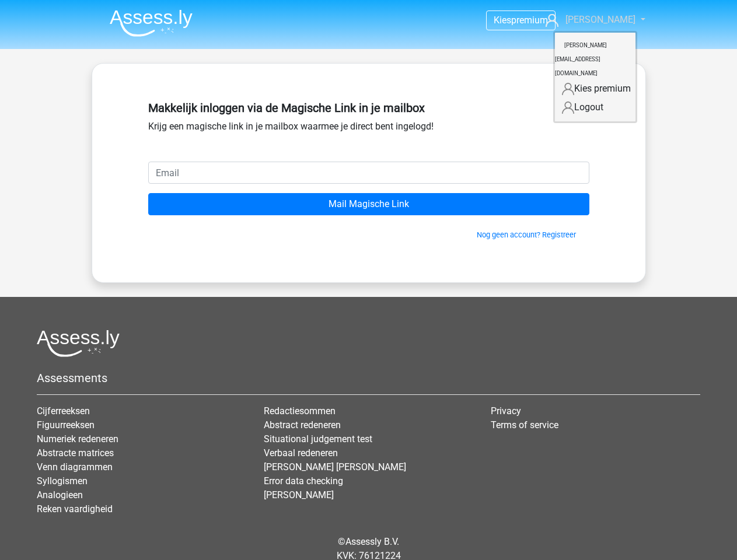  What do you see at coordinates (318, 439) in the screenshot?
I see `a: Situational judgement test` at bounding box center [318, 439].